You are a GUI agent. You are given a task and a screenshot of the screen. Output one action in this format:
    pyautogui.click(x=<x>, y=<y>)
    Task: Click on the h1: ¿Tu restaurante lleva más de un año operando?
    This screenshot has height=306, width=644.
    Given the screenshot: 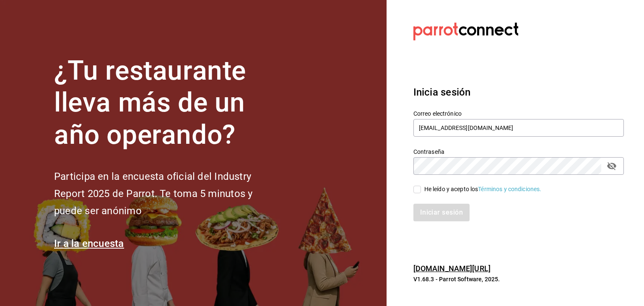 What is the action you would take?
    pyautogui.click(x=168, y=104)
    